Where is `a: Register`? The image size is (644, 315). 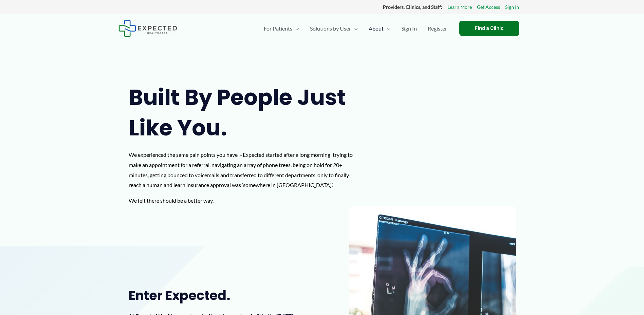 a: Register is located at coordinates (437, 29).